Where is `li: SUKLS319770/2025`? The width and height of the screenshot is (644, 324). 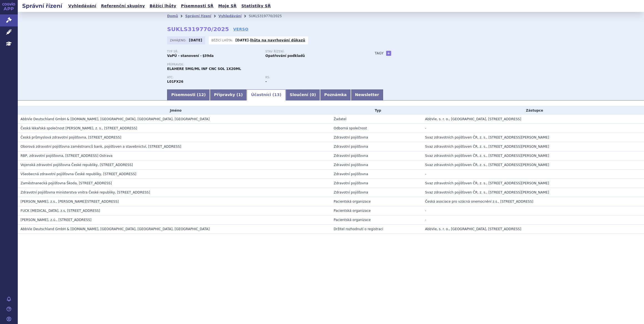
li: SUKLS319770/2025 is located at coordinates (269, 16).